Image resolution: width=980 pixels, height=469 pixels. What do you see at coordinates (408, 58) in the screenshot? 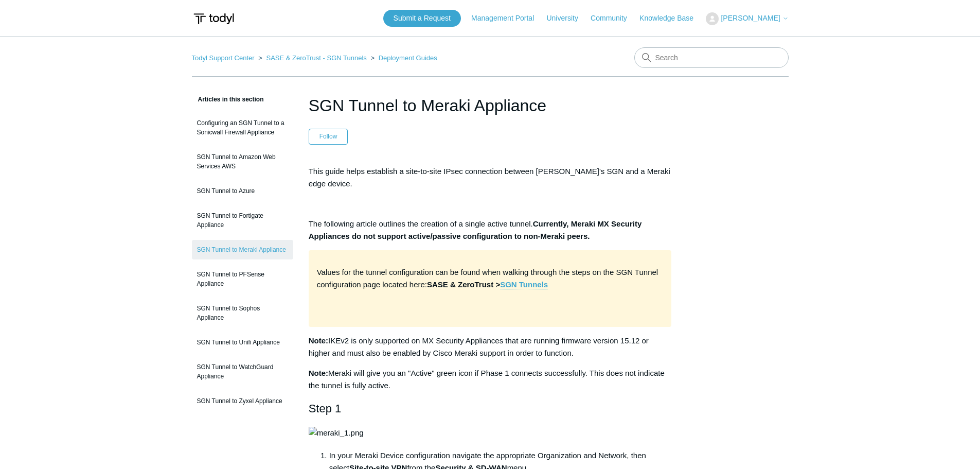
I see `a: Deployment Guides` at bounding box center [408, 58].